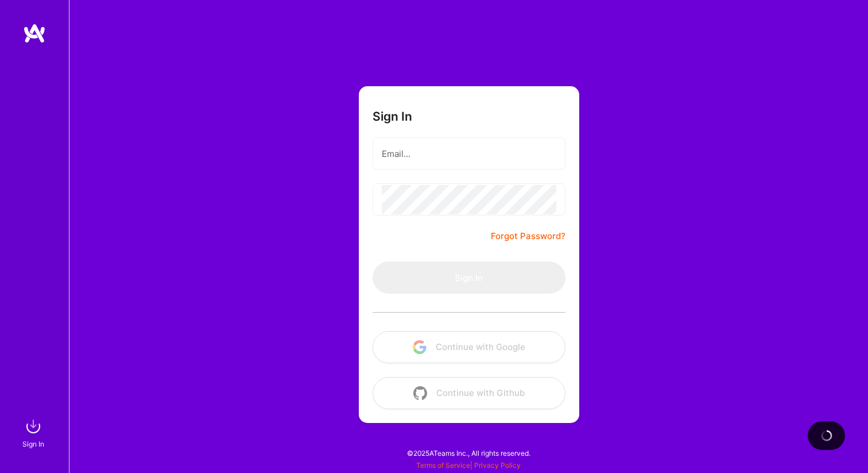  Describe the element at coordinates (469, 347) in the screenshot. I see `button: Continue with Google` at that location.